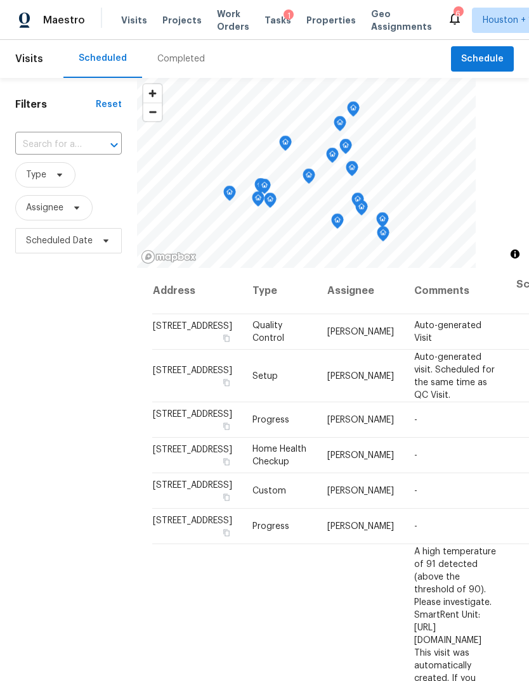  Describe the element at coordinates (51, 145) in the screenshot. I see `input: Search for an address...` at that location.